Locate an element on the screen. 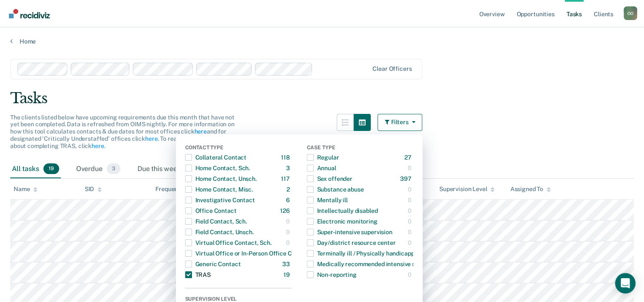  div: Non-reporting is located at coordinates (332, 274).